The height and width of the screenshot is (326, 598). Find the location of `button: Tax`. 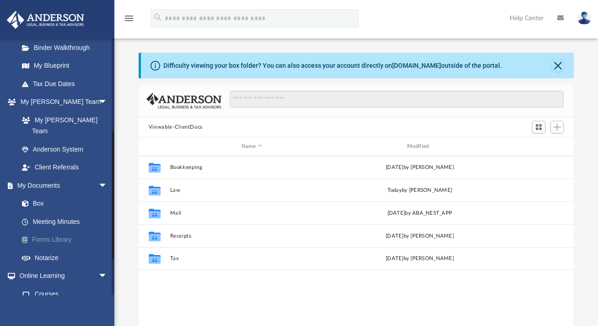

button: Tax is located at coordinates (252, 258).